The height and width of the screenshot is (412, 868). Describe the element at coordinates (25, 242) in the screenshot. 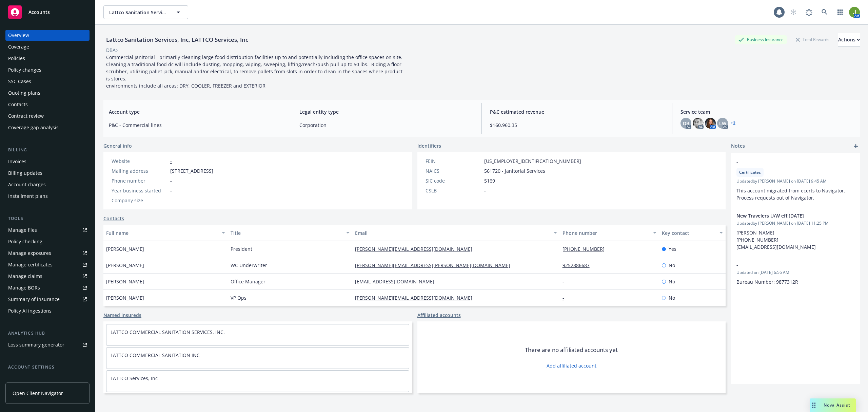

I see `div: Policy checking` at that location.